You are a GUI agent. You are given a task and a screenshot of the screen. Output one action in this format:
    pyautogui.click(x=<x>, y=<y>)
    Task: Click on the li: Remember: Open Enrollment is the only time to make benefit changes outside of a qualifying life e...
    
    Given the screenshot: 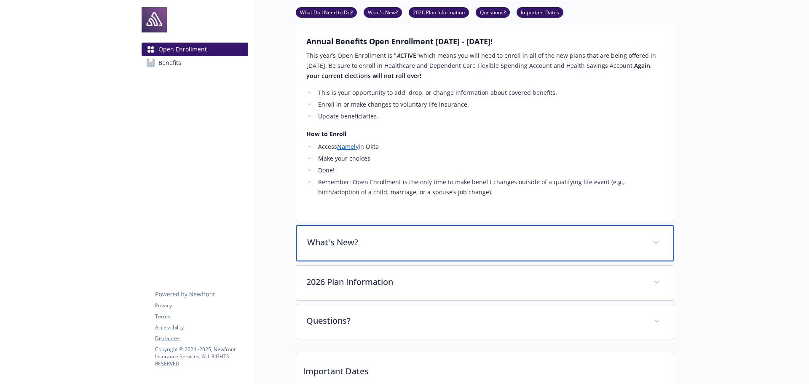 What is the action you would take?
    pyautogui.click(x=490, y=187)
    